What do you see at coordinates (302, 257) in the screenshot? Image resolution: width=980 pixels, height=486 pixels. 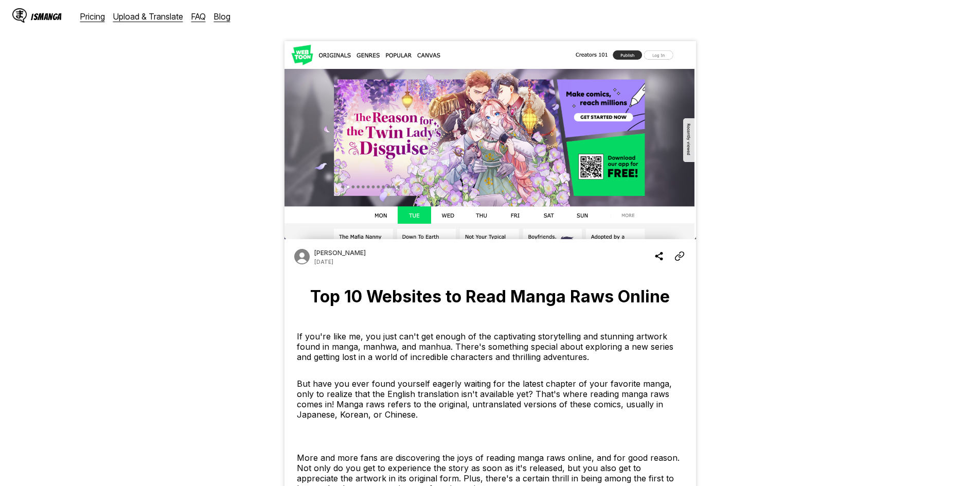 I see `img: Author avatar` at bounding box center [302, 257].